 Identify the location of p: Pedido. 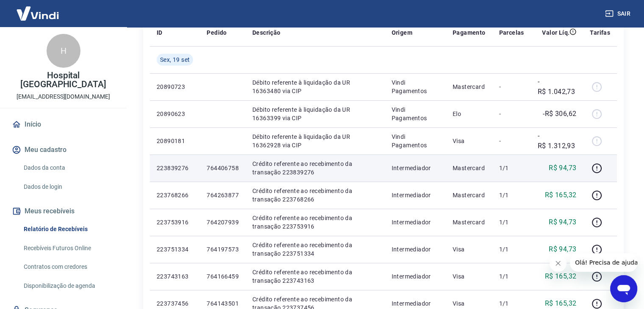
(217, 32).